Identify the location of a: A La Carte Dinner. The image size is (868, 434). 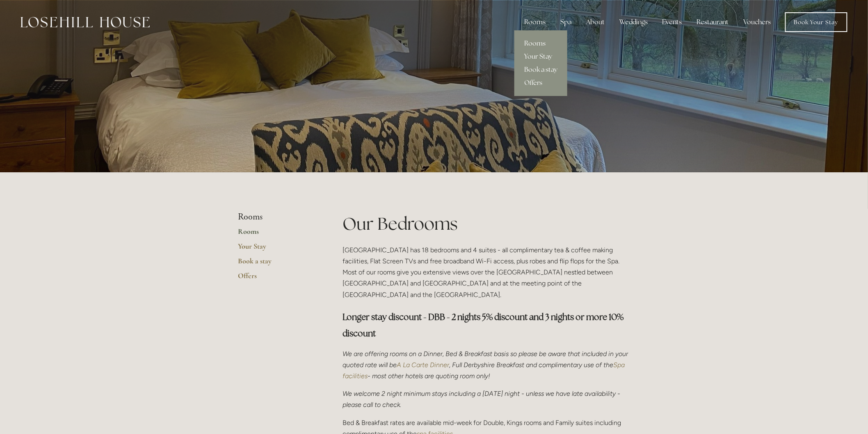
(423, 364).